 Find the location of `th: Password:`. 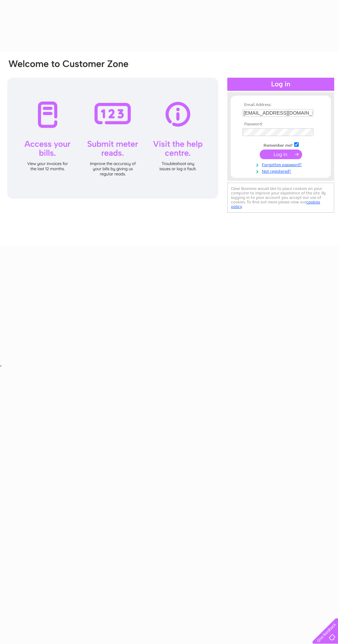

th: Password: is located at coordinates (281, 124).